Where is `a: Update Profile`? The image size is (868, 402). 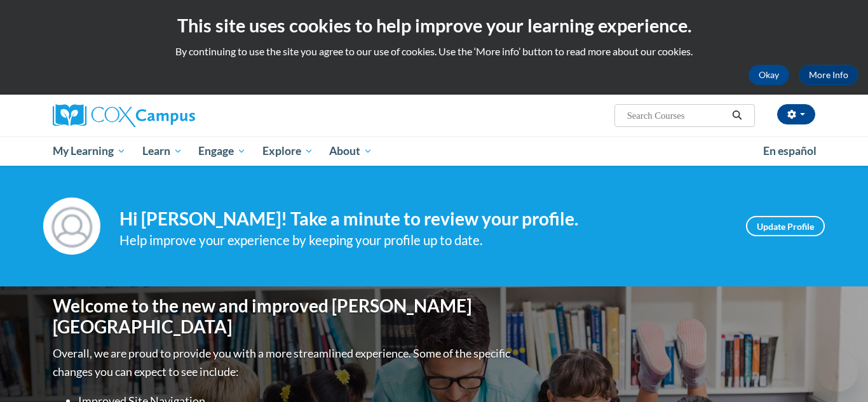 a: Update Profile is located at coordinates (785, 226).